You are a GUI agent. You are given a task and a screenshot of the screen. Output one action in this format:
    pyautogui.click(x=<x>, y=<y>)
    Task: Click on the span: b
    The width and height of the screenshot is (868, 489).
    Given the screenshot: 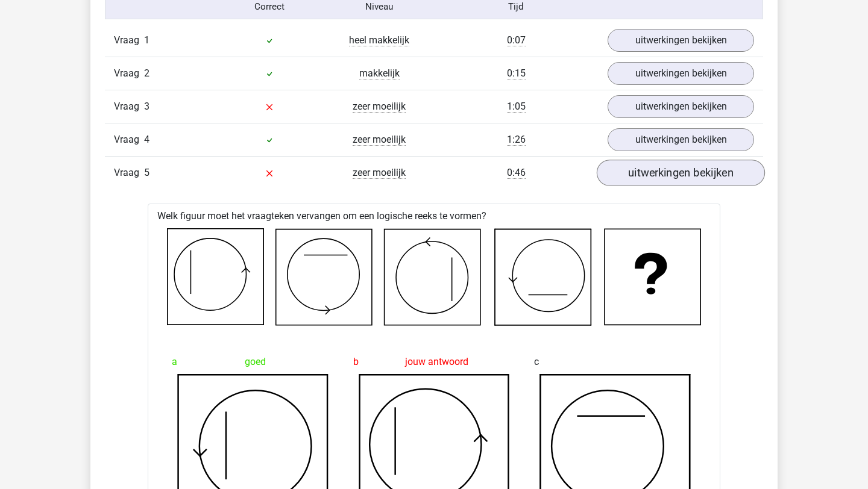 What is the action you would take?
    pyautogui.click(x=355, y=362)
    